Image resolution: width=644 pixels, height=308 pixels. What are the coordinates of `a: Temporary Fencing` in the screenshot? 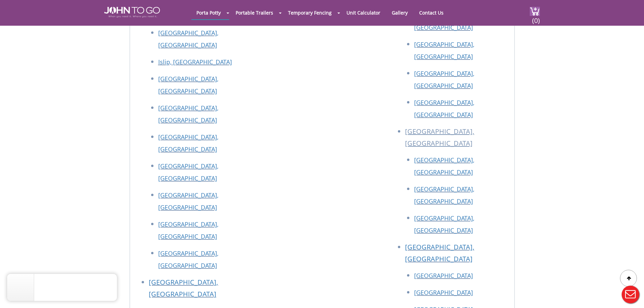 It's located at (310, 12).